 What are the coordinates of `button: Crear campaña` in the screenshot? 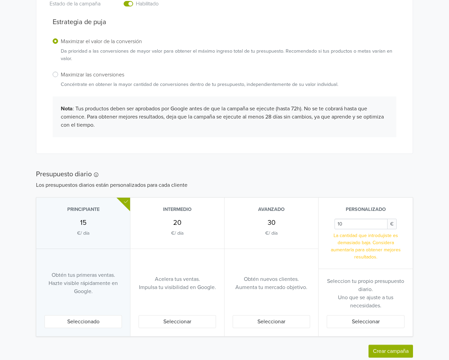 It's located at (391, 351).